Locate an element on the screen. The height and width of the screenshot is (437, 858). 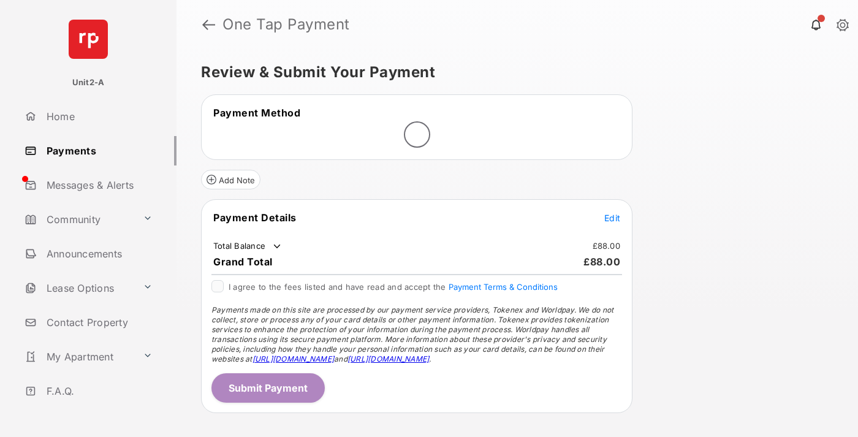
a: Lease Options is located at coordinates (78, 288).